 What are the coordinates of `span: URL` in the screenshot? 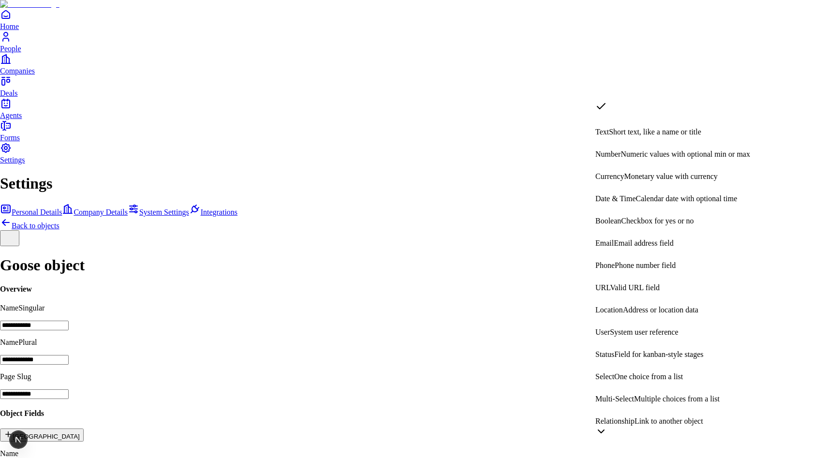 It's located at (602, 287).